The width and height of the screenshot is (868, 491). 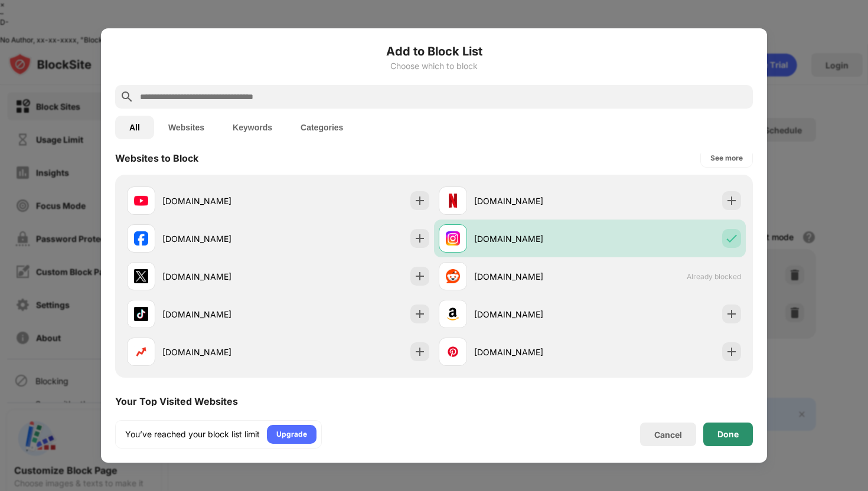 I want to click on div: See more, so click(x=727, y=158).